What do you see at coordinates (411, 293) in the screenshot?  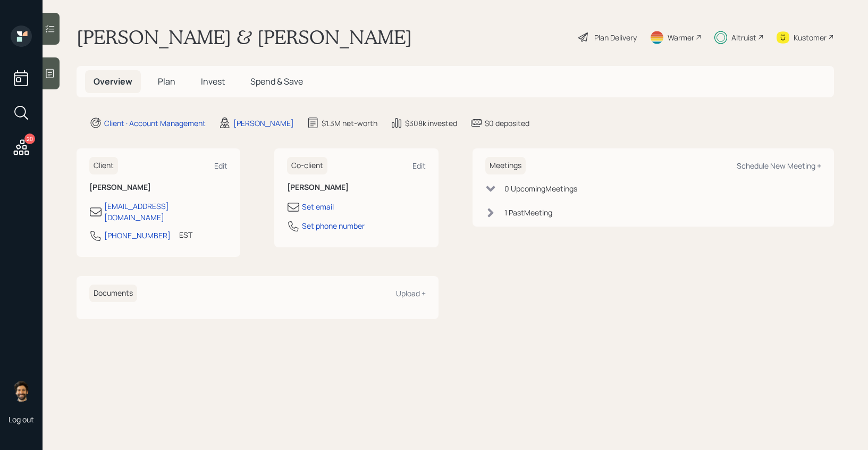 I see `div: Upload +` at bounding box center [411, 293].